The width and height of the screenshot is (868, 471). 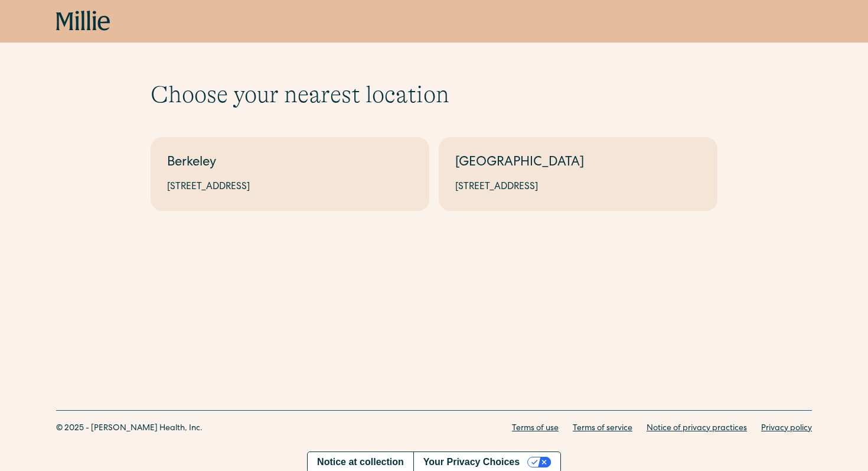 I want to click on a: Notice of privacy practices, so click(x=697, y=428).